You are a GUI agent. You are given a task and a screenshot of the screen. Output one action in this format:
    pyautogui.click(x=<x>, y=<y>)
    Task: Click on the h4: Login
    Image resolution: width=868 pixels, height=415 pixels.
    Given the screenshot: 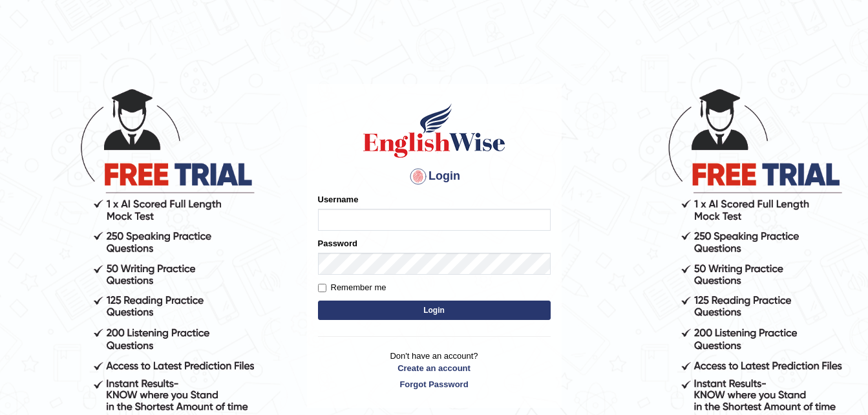 What is the action you would take?
    pyautogui.click(x=434, y=177)
    